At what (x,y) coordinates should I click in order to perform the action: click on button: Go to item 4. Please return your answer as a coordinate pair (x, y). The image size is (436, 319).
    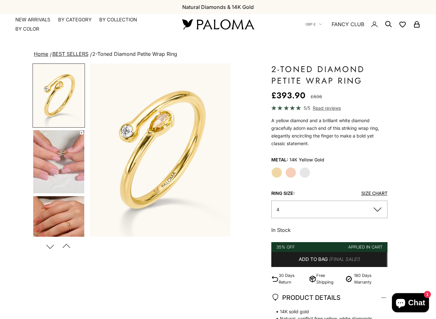
    Looking at the image, I should click on (59, 162).